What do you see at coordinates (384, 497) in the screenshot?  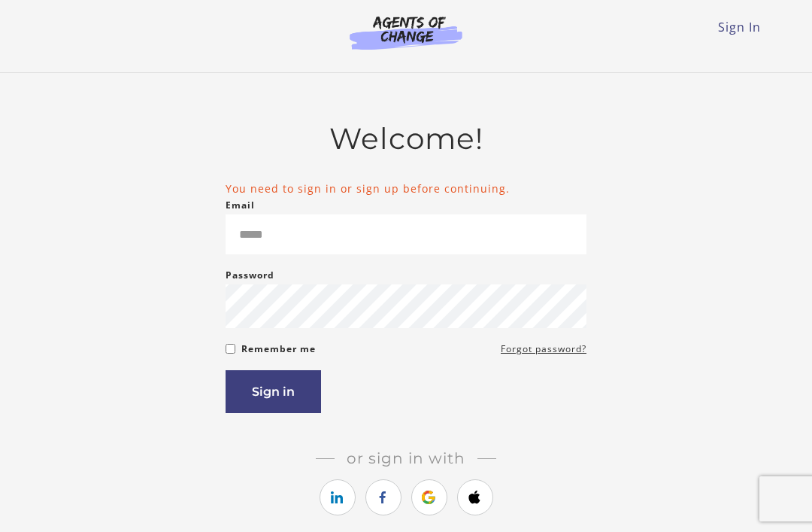 I see `a: https://courses.thinkific.com/users/auth/facebook?ss%5Breferral%5D=&ss%5Buser_return_to%5D=%2Fcou...` at bounding box center [384, 497].